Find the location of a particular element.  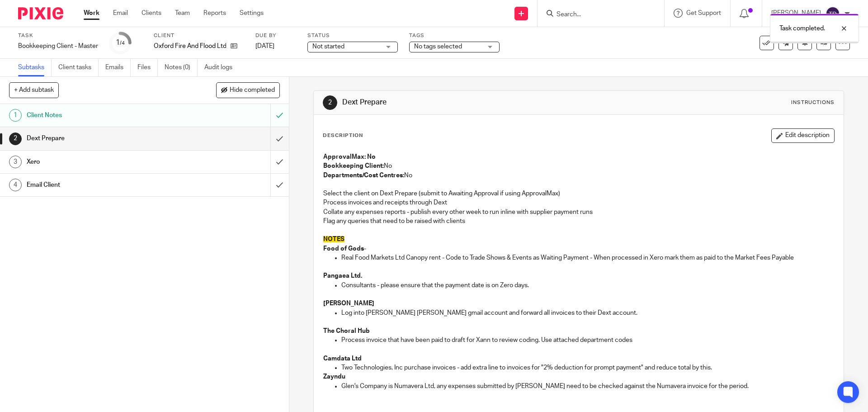

label: Status is located at coordinates (353, 35).